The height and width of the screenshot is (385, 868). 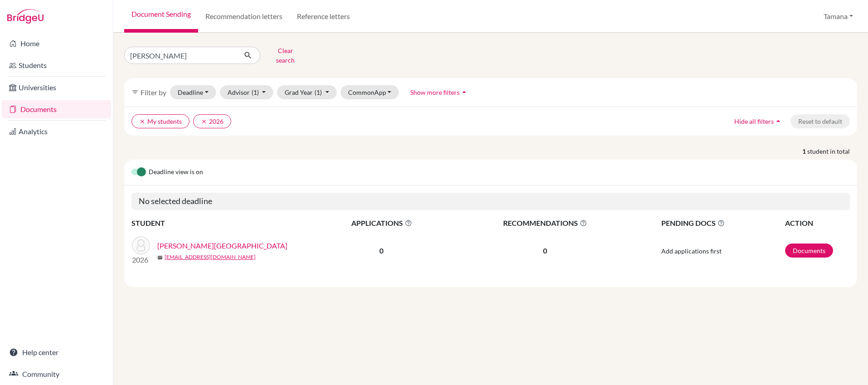 I want to click on span: APPLICATIONS, so click(x=382, y=223).